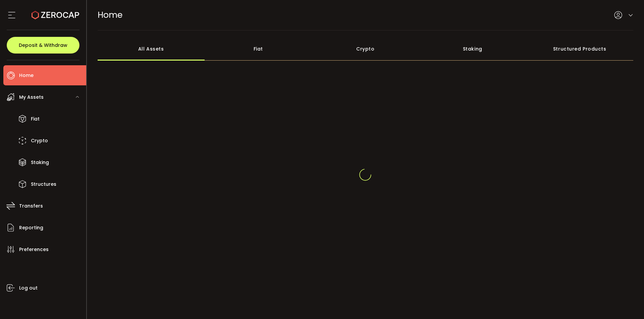  Describe the element at coordinates (39, 140) in the screenshot. I see `span: Crypto` at that location.